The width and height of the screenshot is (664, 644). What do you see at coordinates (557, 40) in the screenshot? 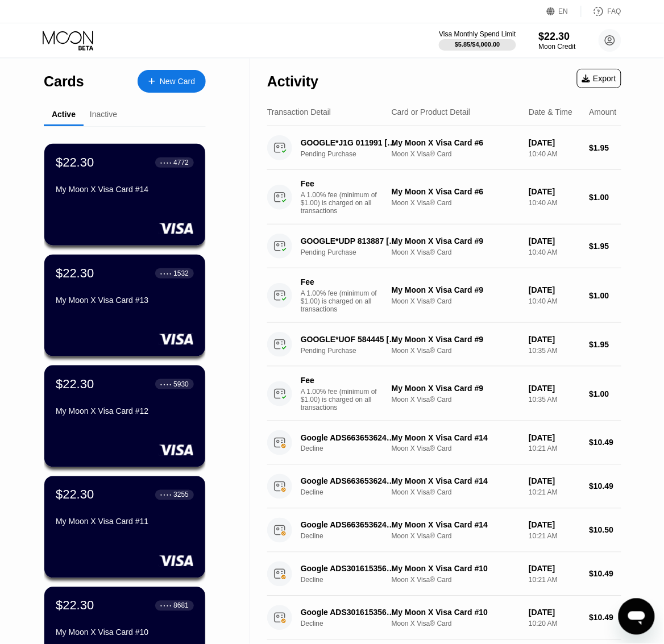
I see `div: $22.30Moon Credit` at bounding box center [557, 40].